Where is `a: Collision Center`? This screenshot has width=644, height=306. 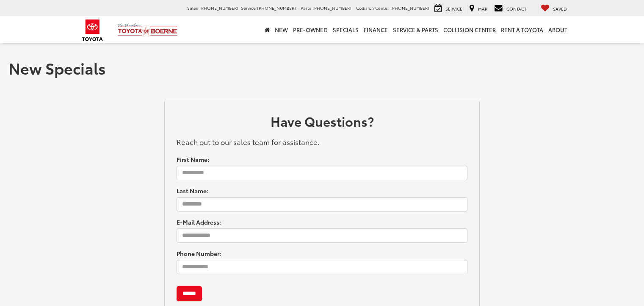
a: Collision Center is located at coordinates (469, 30).